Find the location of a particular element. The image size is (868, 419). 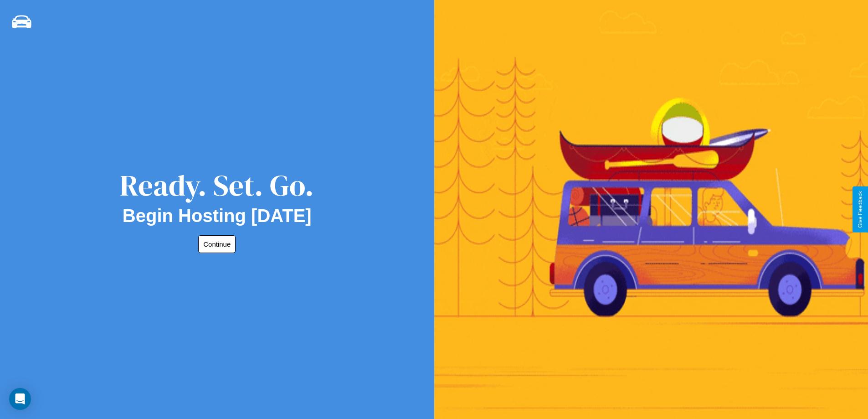

button: Continue is located at coordinates (217, 244).